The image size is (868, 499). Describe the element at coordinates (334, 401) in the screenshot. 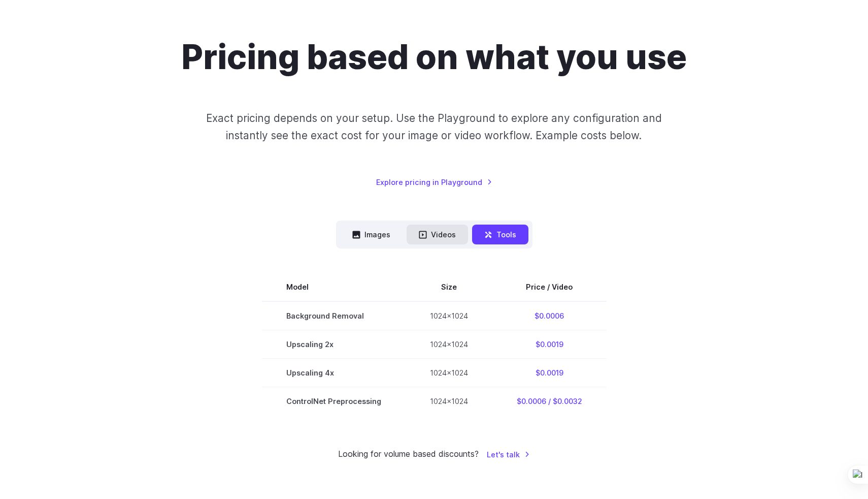

I see `td: ControlNet Preprocessing` at that location.